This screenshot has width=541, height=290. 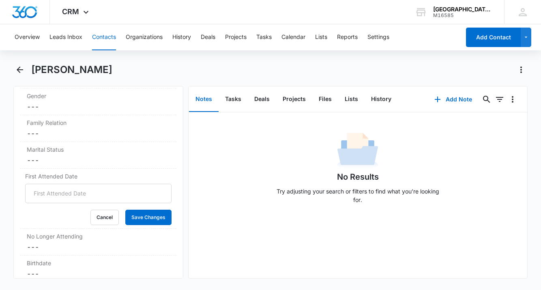 What do you see at coordinates (204, 99) in the screenshot?
I see `button: Notes` at bounding box center [204, 99].